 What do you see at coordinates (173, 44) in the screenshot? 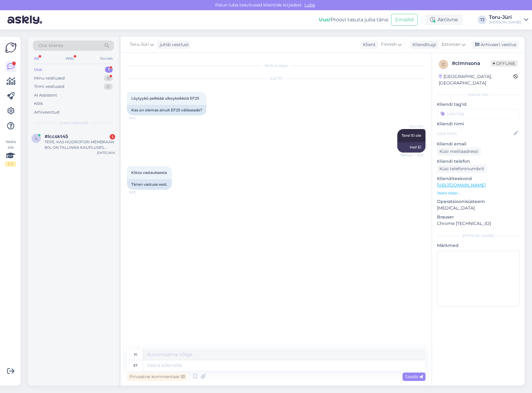
I see `div: juhib vestlust` at bounding box center [173, 44].